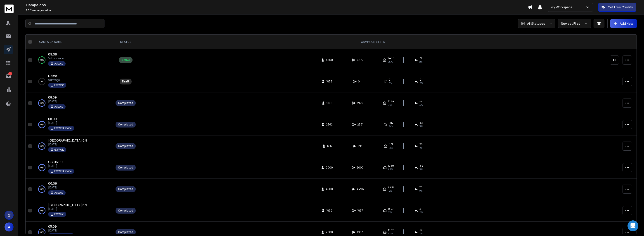 The width and height of the screenshot is (644, 236). Describe the element at coordinates (52, 226) in the screenshot. I see `span: 05.09` at that location.